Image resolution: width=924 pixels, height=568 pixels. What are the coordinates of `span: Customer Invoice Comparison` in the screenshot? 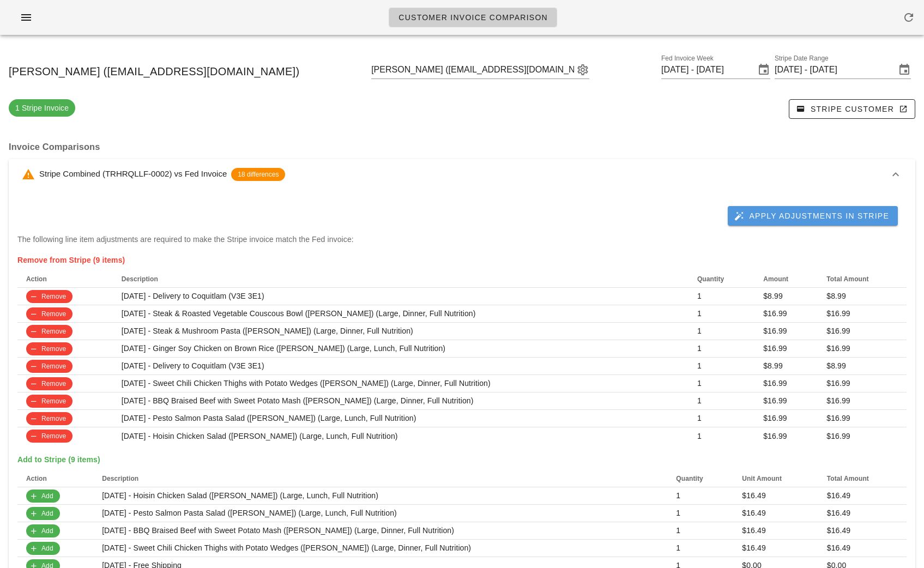 It's located at (473, 17).